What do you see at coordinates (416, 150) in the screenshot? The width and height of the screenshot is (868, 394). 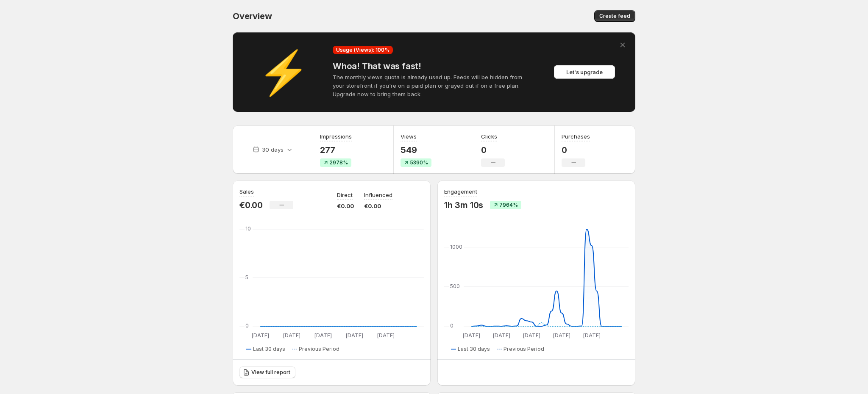 I see `p: 549` at bounding box center [416, 150].